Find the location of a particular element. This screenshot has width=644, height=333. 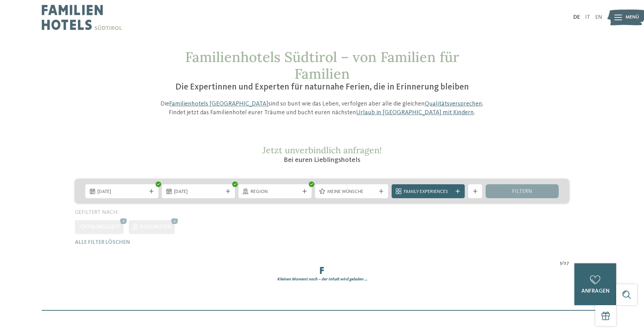

a: DE is located at coordinates (577, 17).